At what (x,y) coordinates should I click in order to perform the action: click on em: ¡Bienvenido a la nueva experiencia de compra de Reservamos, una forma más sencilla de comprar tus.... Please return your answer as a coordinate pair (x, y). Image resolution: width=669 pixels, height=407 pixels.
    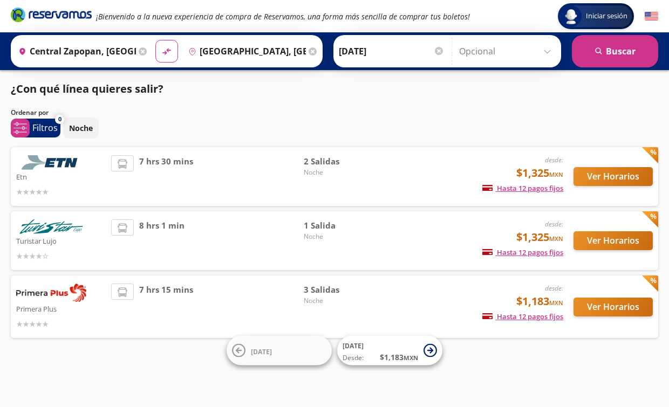
    Looking at the image, I should click on (283, 16).